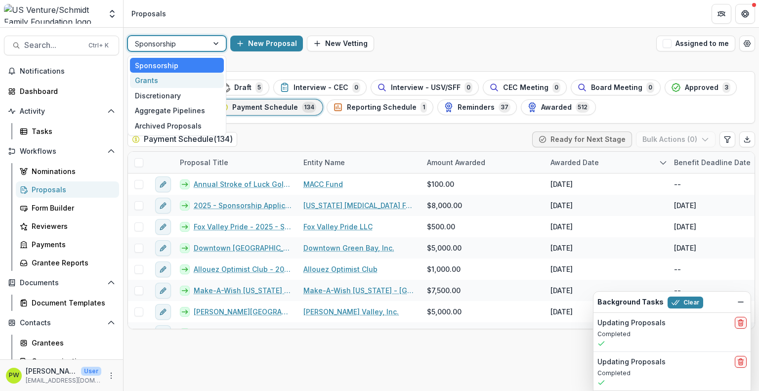 The height and width of the screenshot is (391, 759). Describe the element at coordinates (663, 163) in the screenshot. I see `svg: sorted descending` at that location.